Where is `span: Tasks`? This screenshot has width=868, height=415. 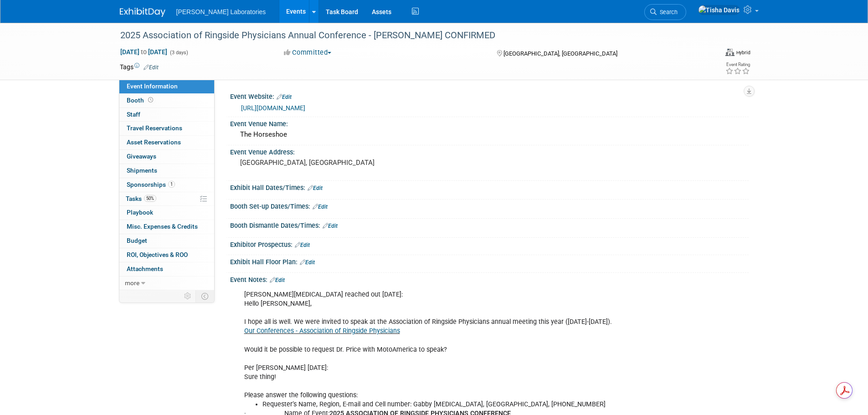 span: Tasks is located at coordinates (141, 199).